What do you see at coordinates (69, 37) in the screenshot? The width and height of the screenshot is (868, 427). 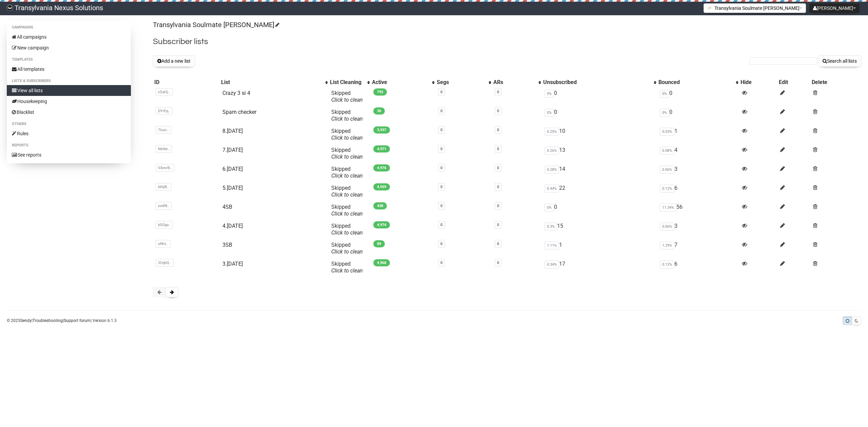 I see `a: All campaigns` at bounding box center [69, 37].